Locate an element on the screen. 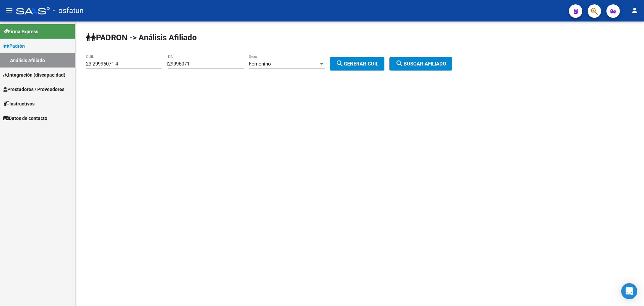 The height and width of the screenshot is (306, 644). mat-icon: menu is located at coordinates (10, 10).